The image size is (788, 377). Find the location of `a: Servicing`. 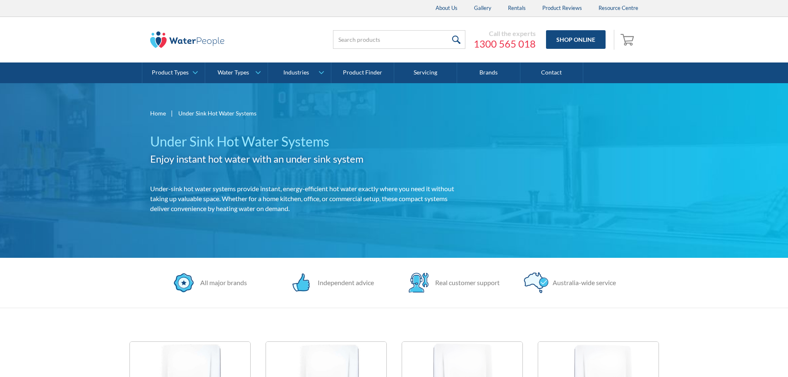

a: Servicing is located at coordinates (426, 73).